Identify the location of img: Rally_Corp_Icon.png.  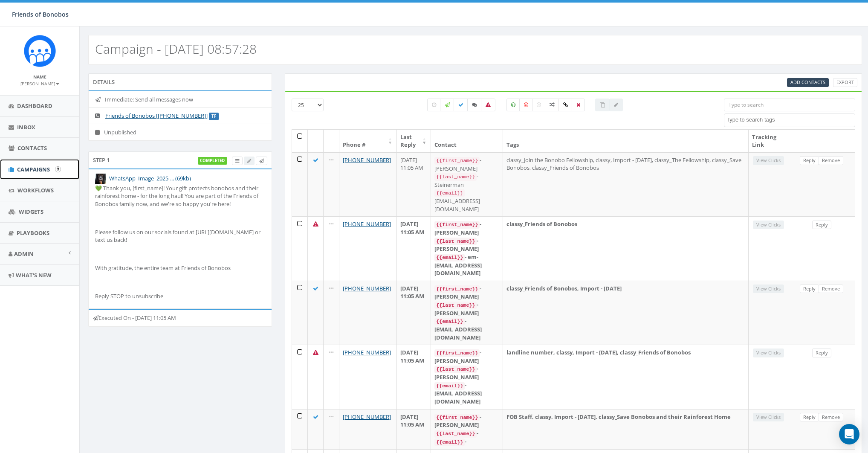
(40, 51).